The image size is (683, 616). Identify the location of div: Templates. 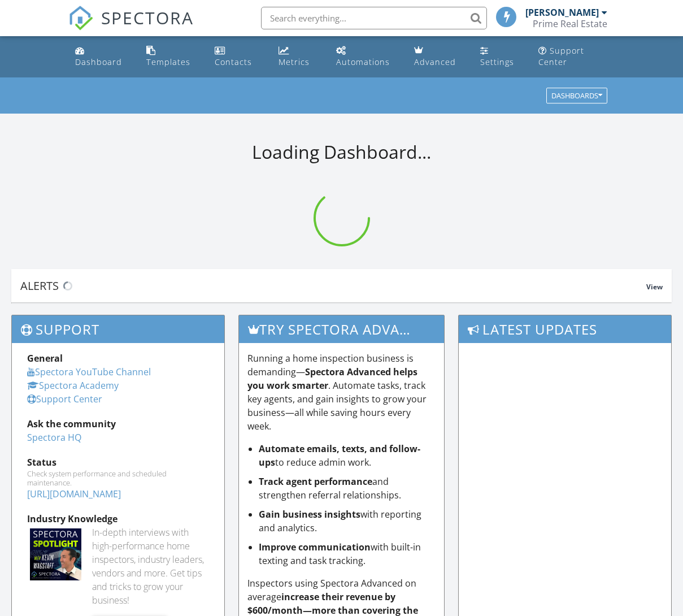
(168, 62).